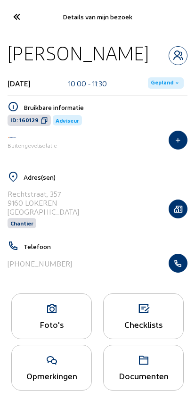 This screenshot has width=195, height=400. Describe the element at coordinates (68, 120) in the screenshot. I see `span: Adviseur` at that location.